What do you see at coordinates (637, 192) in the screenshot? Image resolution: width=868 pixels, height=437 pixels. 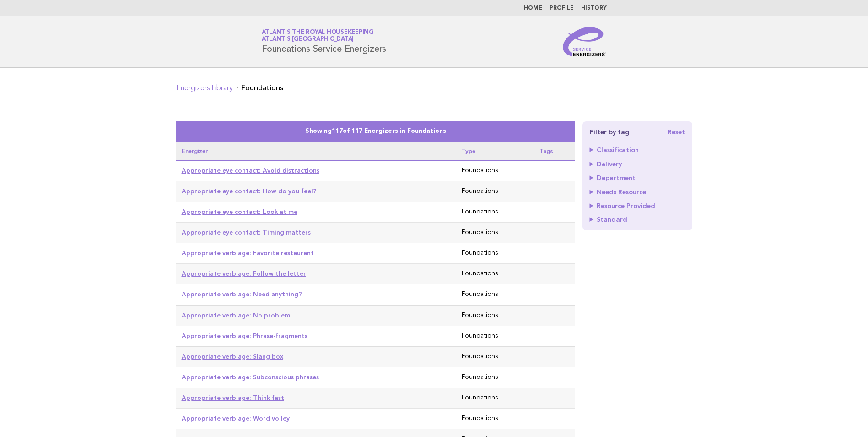 I see `summary: Needs Resource` at bounding box center [637, 192].